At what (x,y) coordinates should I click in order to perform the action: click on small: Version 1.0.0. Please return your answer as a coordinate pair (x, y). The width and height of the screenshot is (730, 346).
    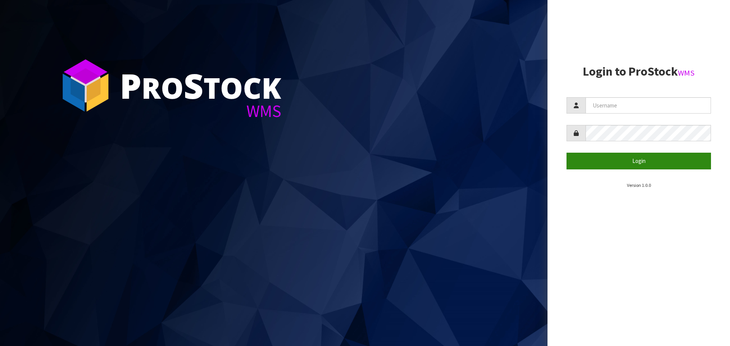
    Looking at the image, I should click on (639, 185).